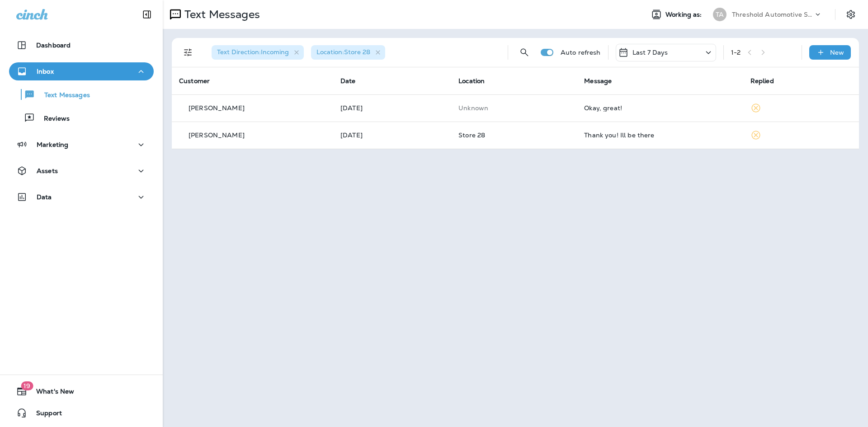 This screenshot has height=427, width=868. What do you see at coordinates (45, 415) in the screenshot?
I see `span: Support` at bounding box center [45, 415].